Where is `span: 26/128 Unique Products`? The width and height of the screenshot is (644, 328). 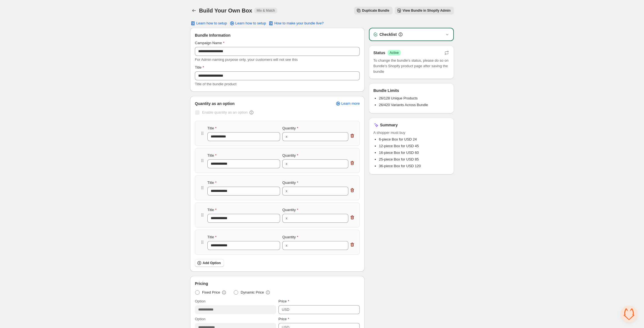
span: 26/128 Unique Products is located at coordinates (398, 98).